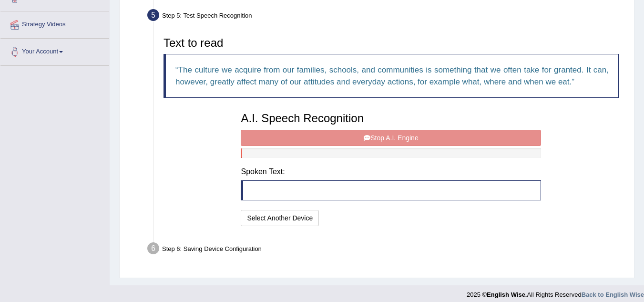  What do you see at coordinates (386, 250) in the screenshot?
I see `div: Step 6: Saving Device Configuration` at bounding box center [386, 250].